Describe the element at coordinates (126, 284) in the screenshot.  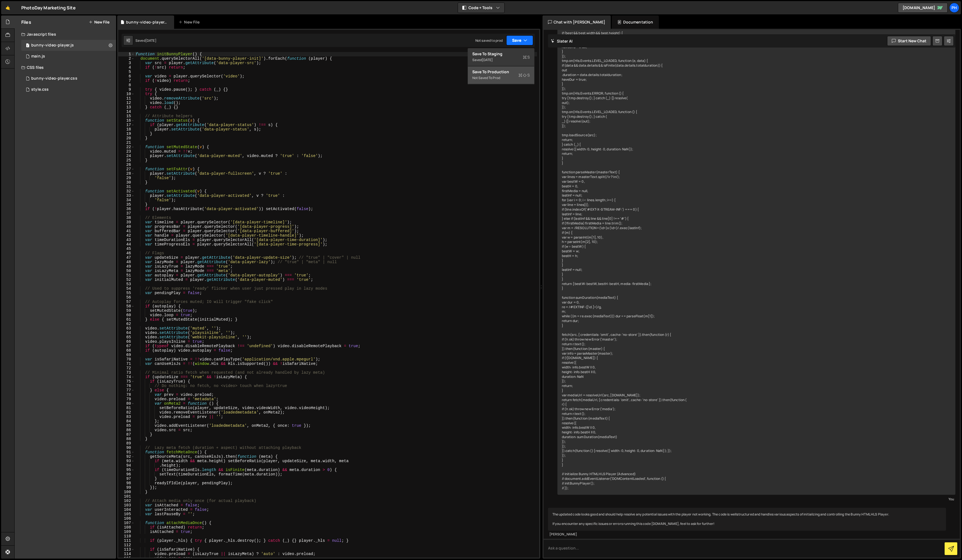
I see `div: 53` at that location.